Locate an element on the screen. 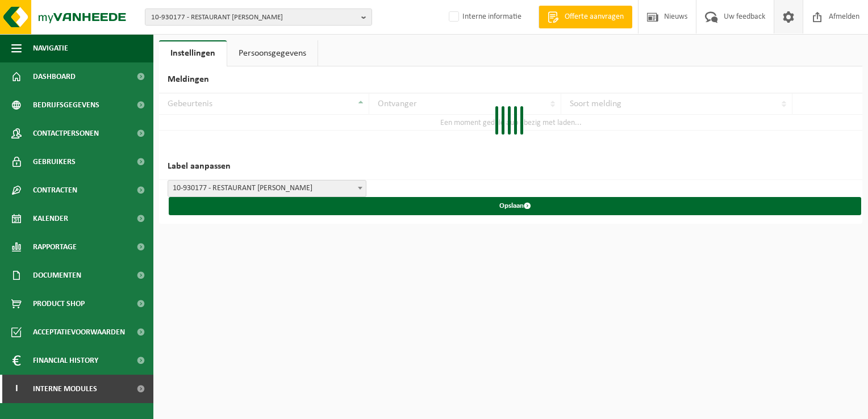 This screenshot has height=419, width=868. label: Interne informatie is located at coordinates (484, 17).